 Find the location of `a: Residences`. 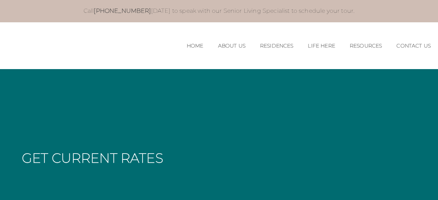

a: Residences is located at coordinates (277, 46).